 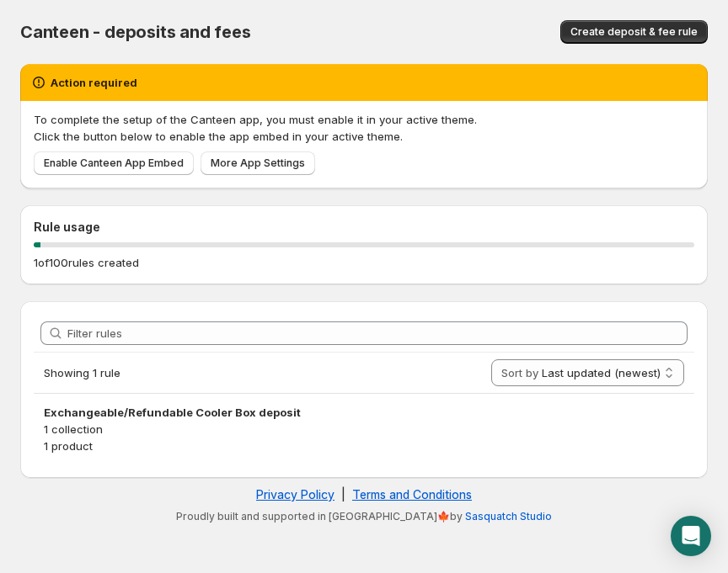 What do you see at coordinates (633, 32) in the screenshot?
I see `span: Create deposit & fee rule` at bounding box center [633, 32].